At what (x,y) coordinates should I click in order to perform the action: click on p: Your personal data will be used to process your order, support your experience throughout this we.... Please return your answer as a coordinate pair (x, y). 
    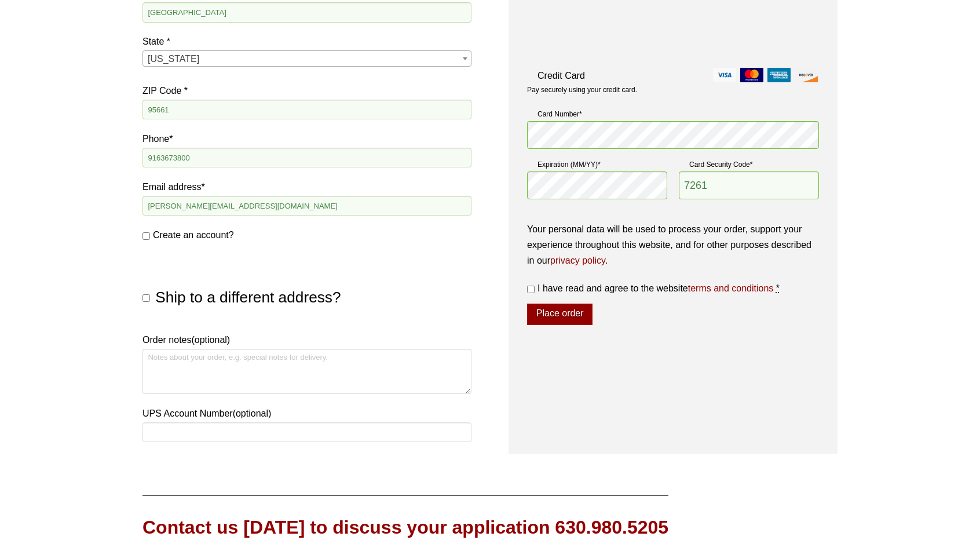
    Looking at the image, I should click on (673, 245).